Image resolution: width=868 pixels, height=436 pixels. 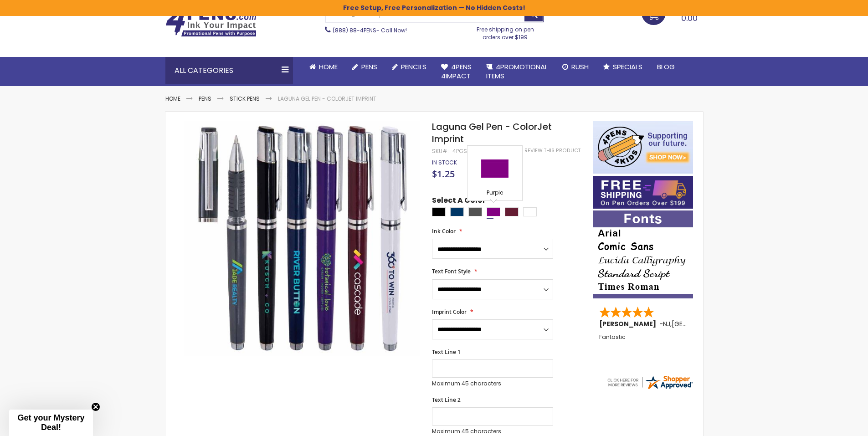 I want to click on div: Get your Mystery Deal!Close teaser, so click(x=51, y=423).